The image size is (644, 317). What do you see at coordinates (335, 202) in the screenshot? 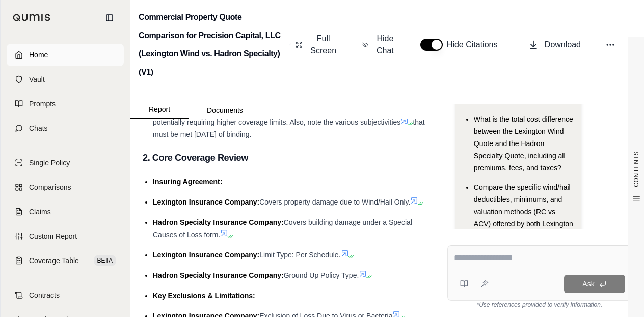
I see `span: Covers property damage due to Wind/Hail Only.` at bounding box center [335, 202].